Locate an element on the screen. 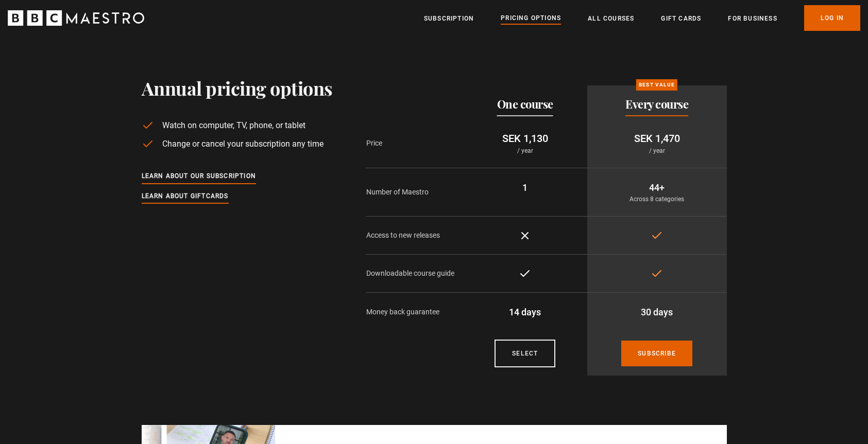  p: Price is located at coordinates (415, 143).